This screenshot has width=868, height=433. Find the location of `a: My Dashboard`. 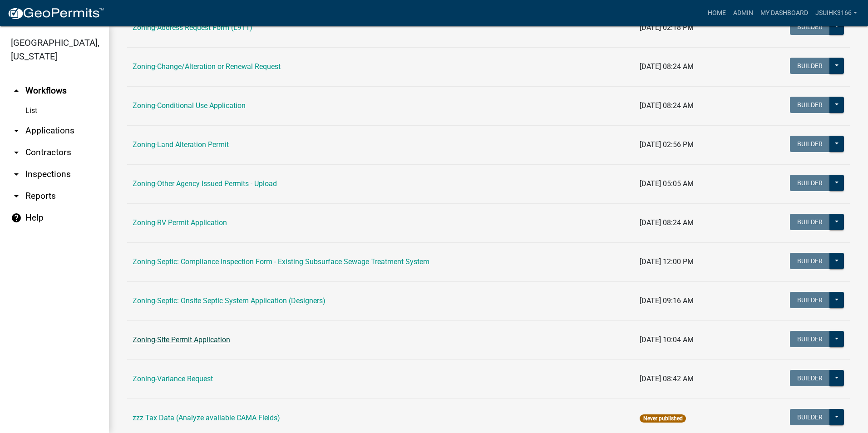

a: My Dashboard is located at coordinates (784, 13).